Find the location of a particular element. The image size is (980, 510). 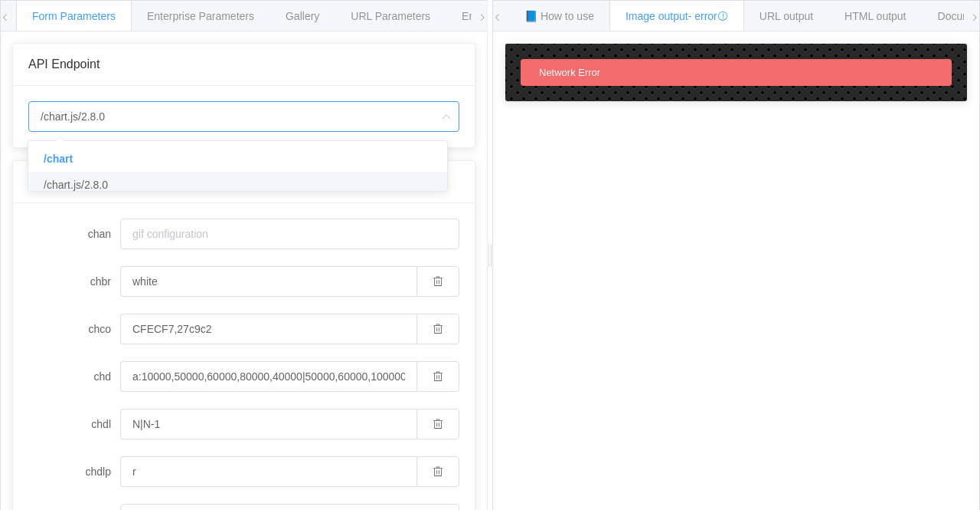

span: Gallery is located at coordinates (302, 16).